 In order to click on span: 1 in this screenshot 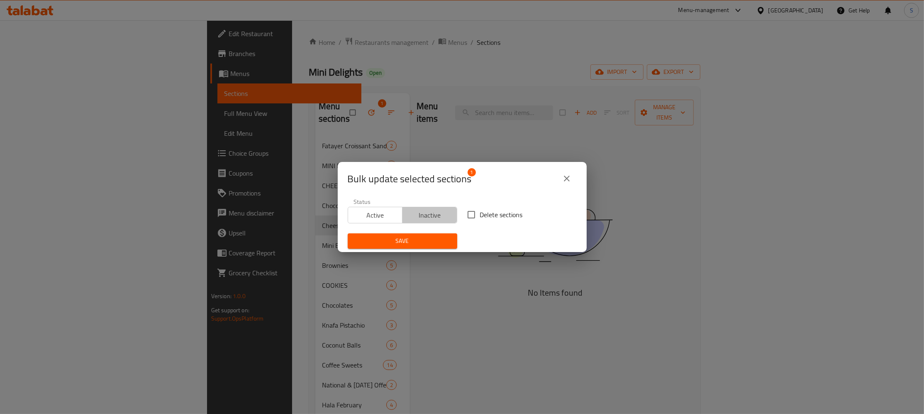, I will do `click(472, 172)`.